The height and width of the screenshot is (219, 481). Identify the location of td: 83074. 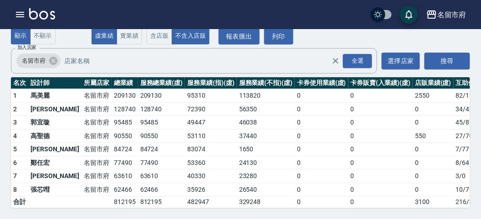
(211, 150).